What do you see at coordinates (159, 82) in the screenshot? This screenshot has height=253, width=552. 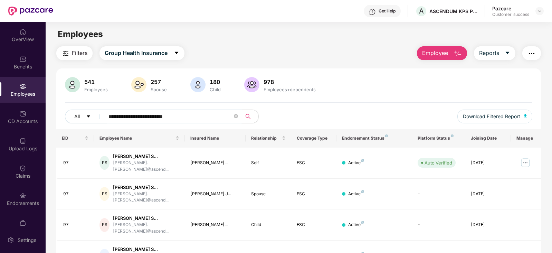 I see `div: 257` at bounding box center [159, 82].